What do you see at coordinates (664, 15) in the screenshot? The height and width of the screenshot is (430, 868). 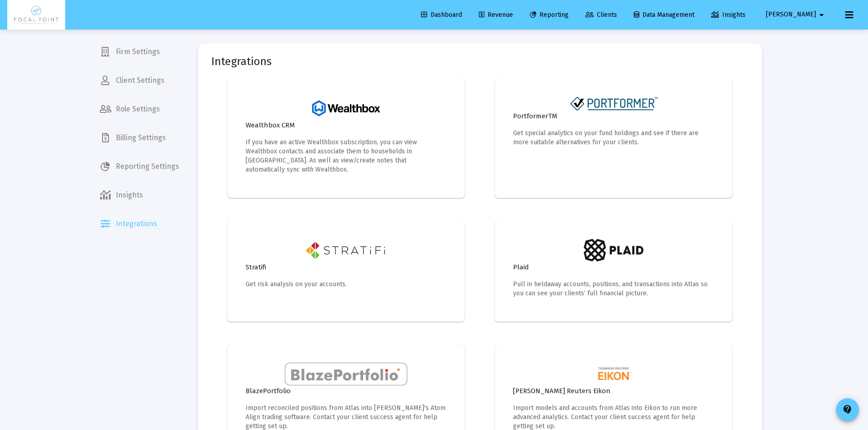 I see `a: Data Management` at bounding box center [664, 15].